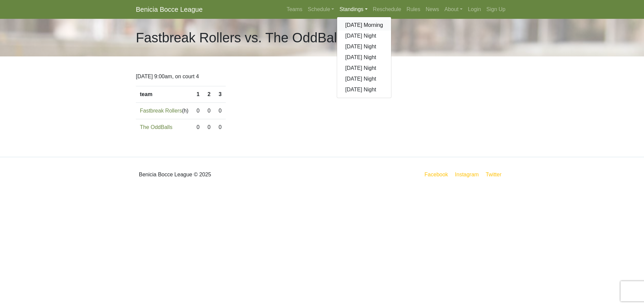  Describe the element at coordinates (474, 10) in the screenshot. I see `a: Login` at that location.